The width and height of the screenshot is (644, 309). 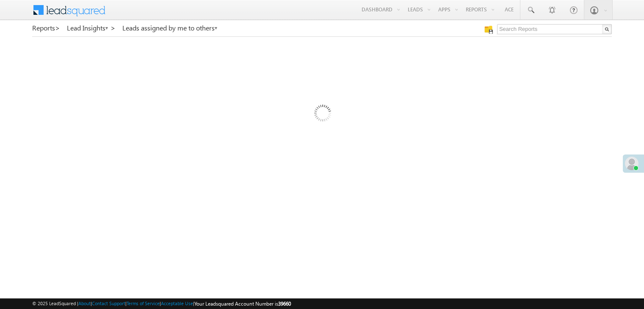 What do you see at coordinates (489, 30) in the screenshot?
I see `img: Manage all your saved reports!` at bounding box center [489, 30].